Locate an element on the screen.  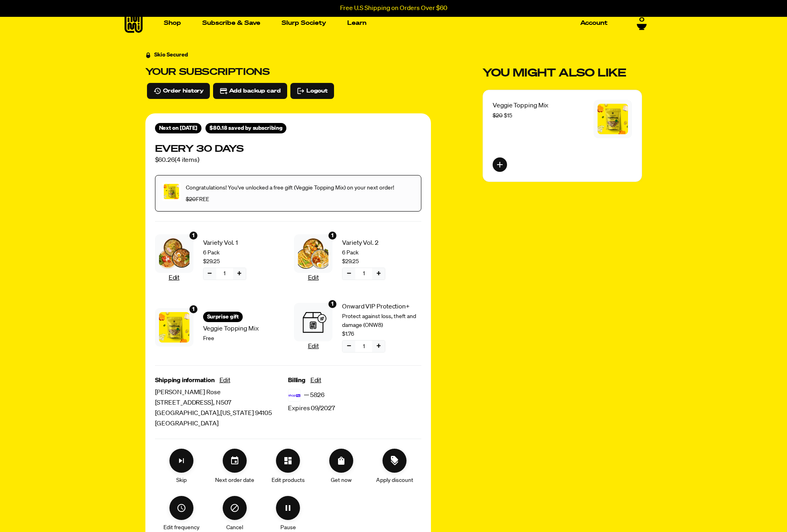
span: Sep 8, 2025 (America/Los_Angeles) is located at coordinates (189, 128).